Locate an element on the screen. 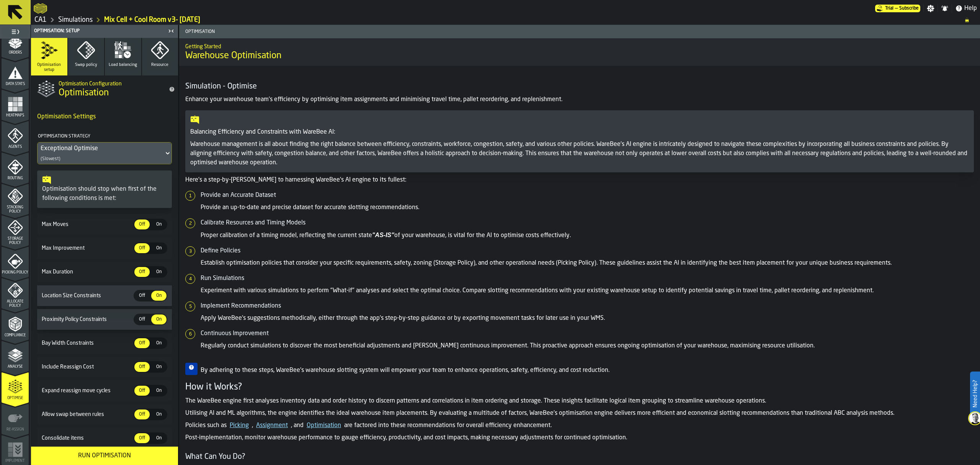  span: Picking Policy is located at coordinates (15, 272).